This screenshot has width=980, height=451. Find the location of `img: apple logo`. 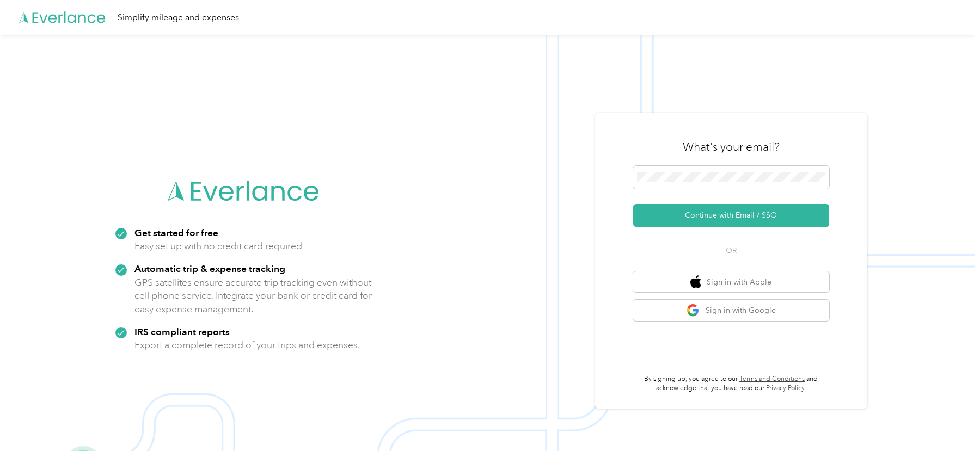

img: apple logo is located at coordinates (696, 282).